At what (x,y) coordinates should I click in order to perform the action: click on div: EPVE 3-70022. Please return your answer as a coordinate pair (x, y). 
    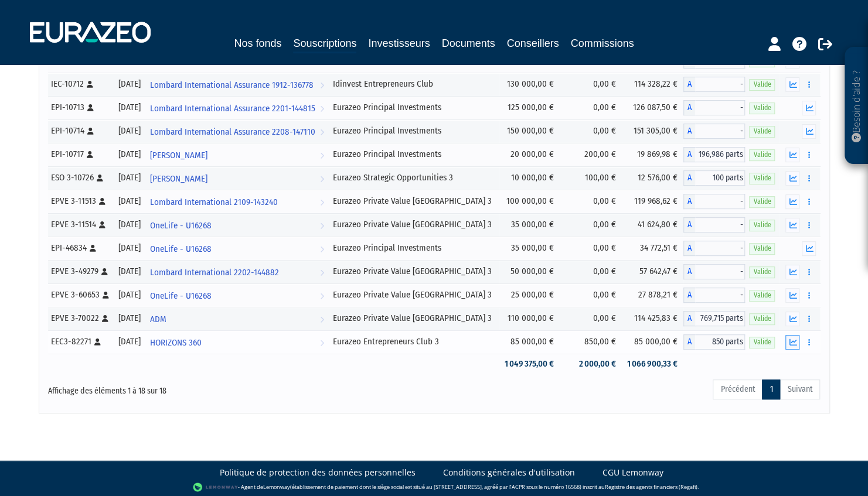
    Looking at the image, I should click on (80, 318).